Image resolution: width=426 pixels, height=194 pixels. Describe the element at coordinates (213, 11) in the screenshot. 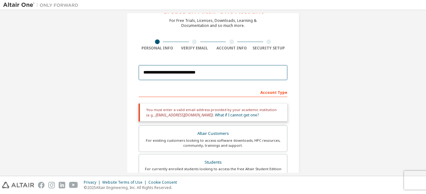

I see `div: Create an Altair One Account` at that location.